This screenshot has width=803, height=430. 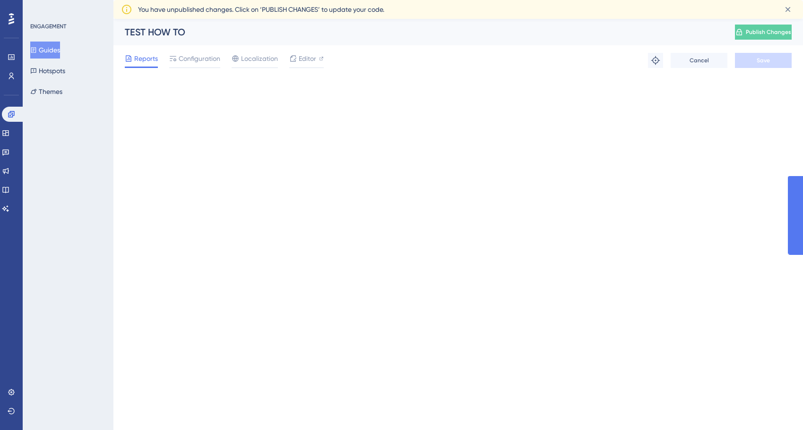 I want to click on span: Cancel, so click(x=699, y=60).